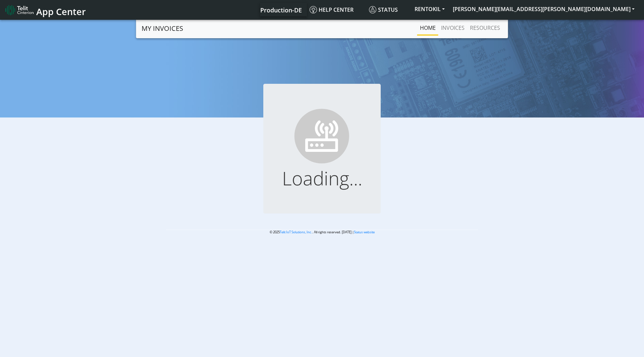  I want to click on a: RESOURCES, so click(485, 28).